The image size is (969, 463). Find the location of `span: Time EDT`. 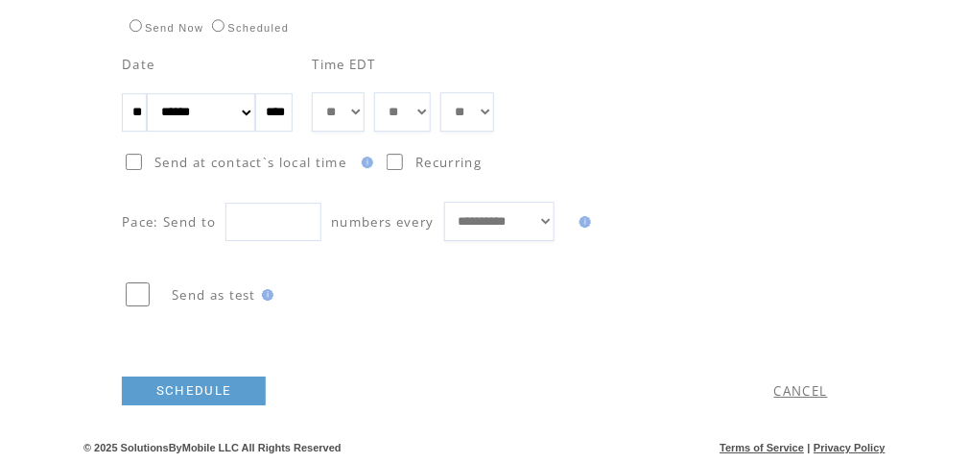

span: Time EDT is located at coordinates (344, 64).